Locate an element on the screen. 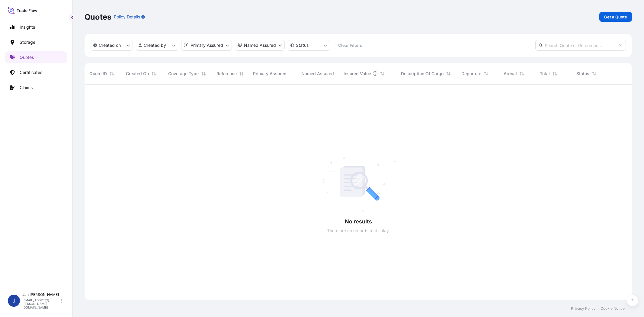 The width and height of the screenshot is (644, 317). p: Named Assured is located at coordinates (260, 45).